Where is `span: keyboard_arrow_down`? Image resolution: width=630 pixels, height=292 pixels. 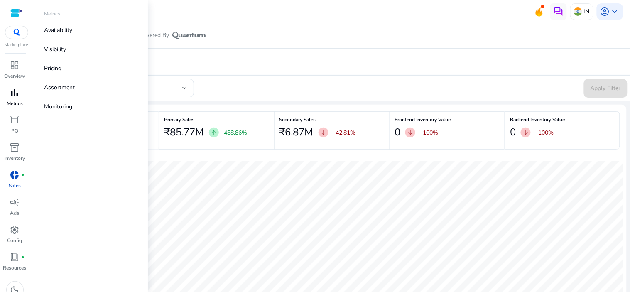 span: keyboard_arrow_down is located at coordinates (615, 12).